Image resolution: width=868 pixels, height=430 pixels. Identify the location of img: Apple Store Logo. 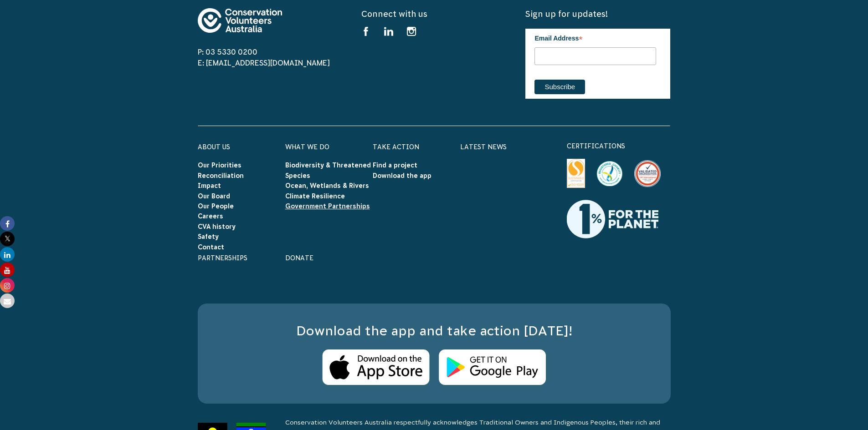
(376, 367).